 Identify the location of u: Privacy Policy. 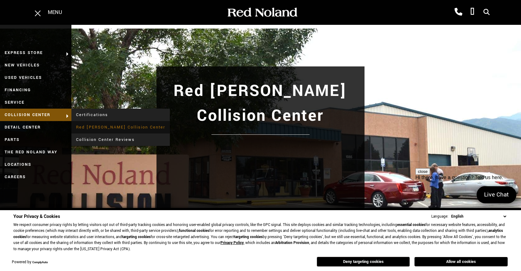
(232, 243).